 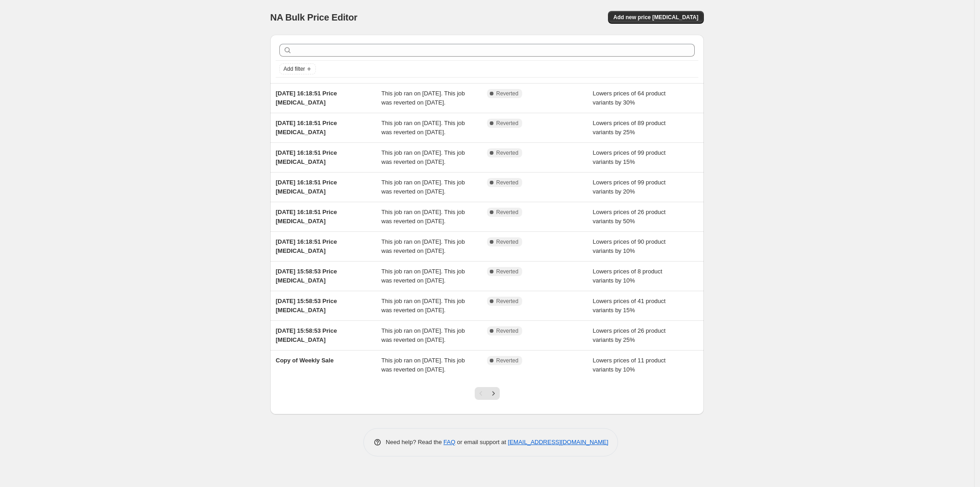 I want to click on span: Copy of Weekly Sale, so click(x=305, y=360).